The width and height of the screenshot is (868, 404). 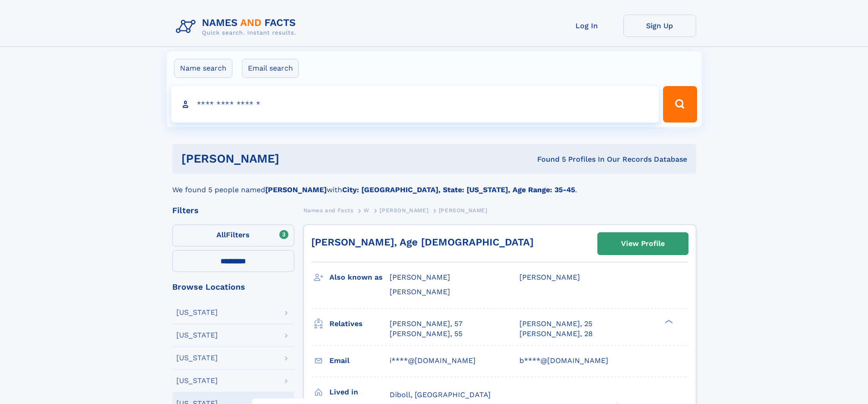 What do you see at coordinates (233, 210) in the screenshot?
I see `div: Filters` at bounding box center [233, 210].